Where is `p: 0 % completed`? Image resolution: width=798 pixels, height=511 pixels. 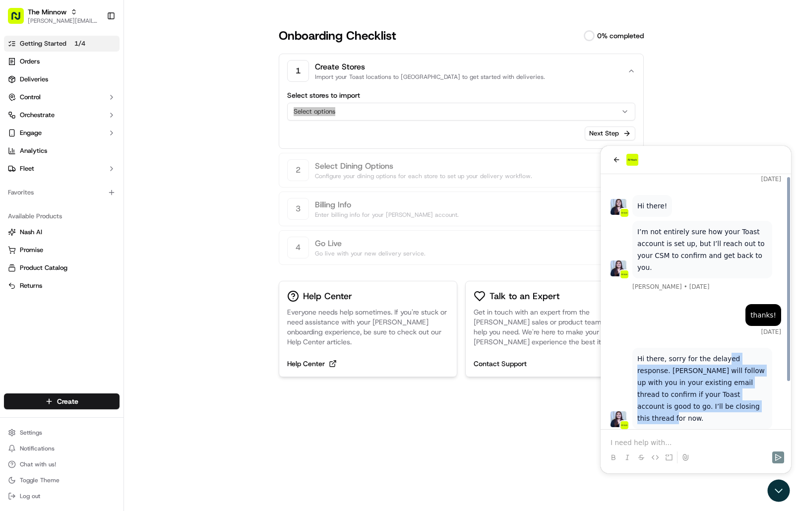
p: 0 % completed is located at coordinates (620, 36).